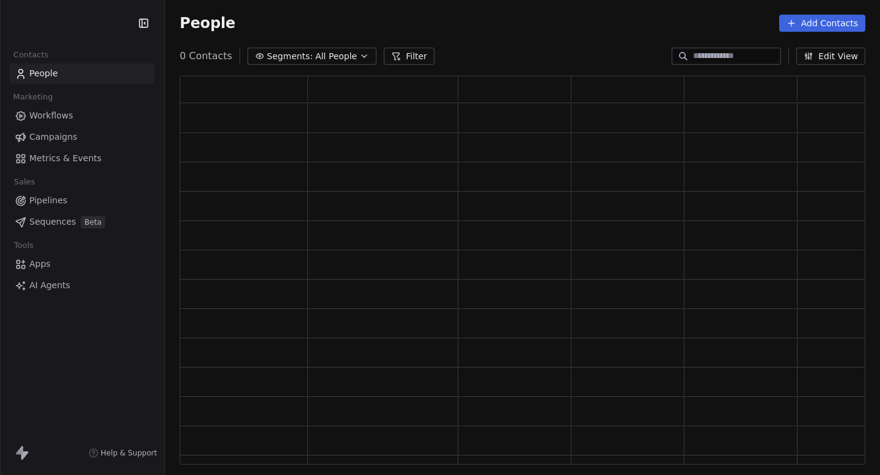 The height and width of the screenshot is (475, 880). I want to click on span: Sales, so click(24, 182).